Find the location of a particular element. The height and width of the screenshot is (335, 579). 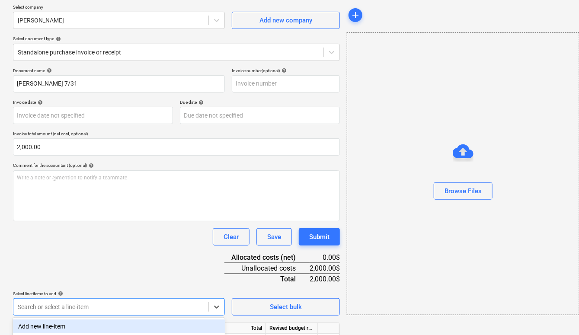

div: Clear is located at coordinates (231, 237).